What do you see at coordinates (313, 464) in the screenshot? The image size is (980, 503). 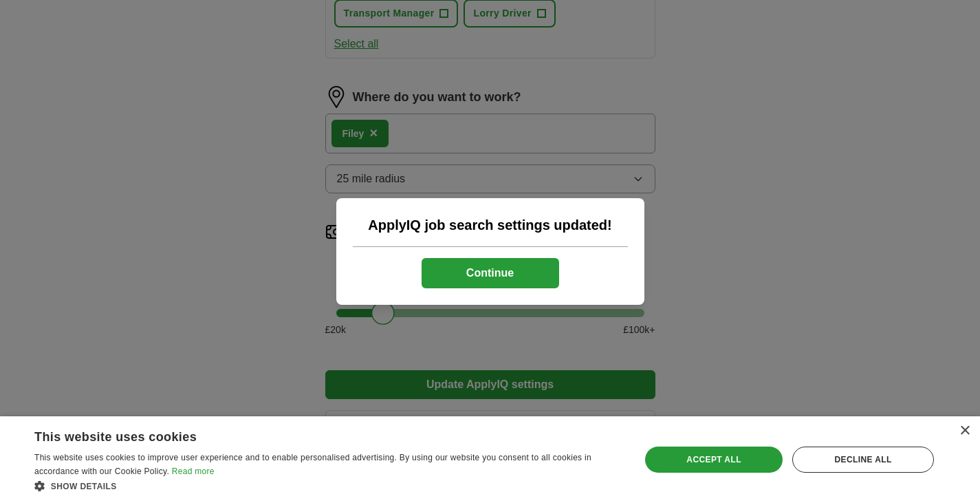 I see `span: This website uses cookies to improve user experience and to enable personalised advertising. By u...` at bounding box center [313, 464].